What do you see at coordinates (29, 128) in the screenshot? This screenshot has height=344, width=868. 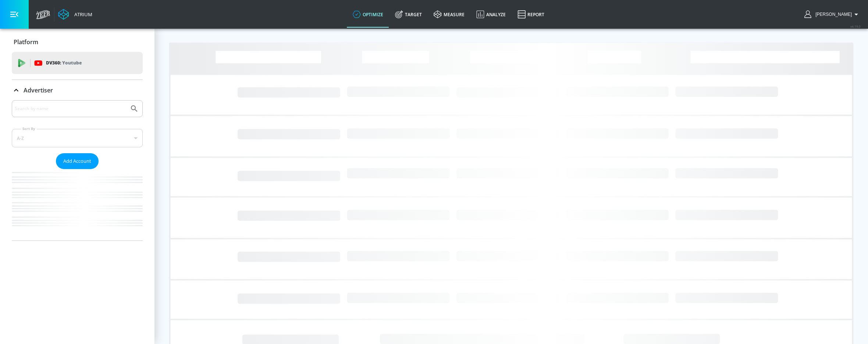 I see `label: Sort By` at bounding box center [29, 128].